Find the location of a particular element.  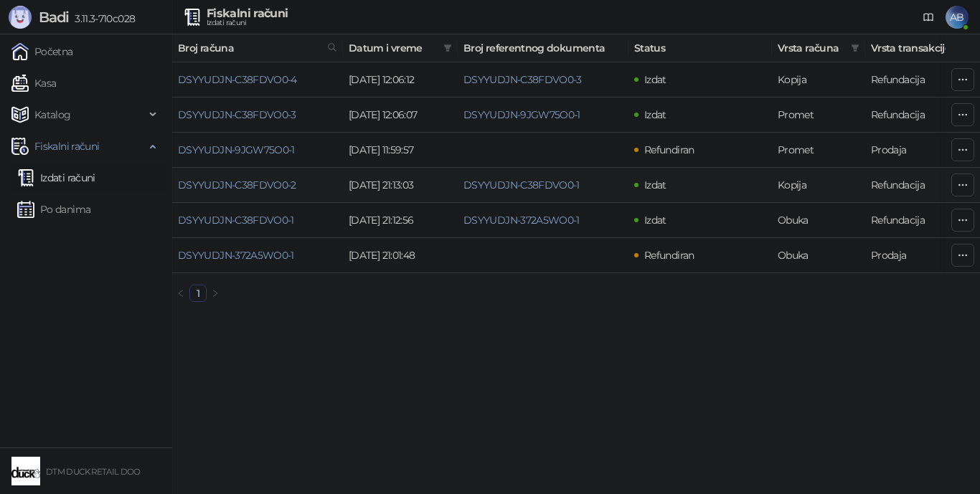

th: Broj referentnog dokumenta is located at coordinates (543, 48).